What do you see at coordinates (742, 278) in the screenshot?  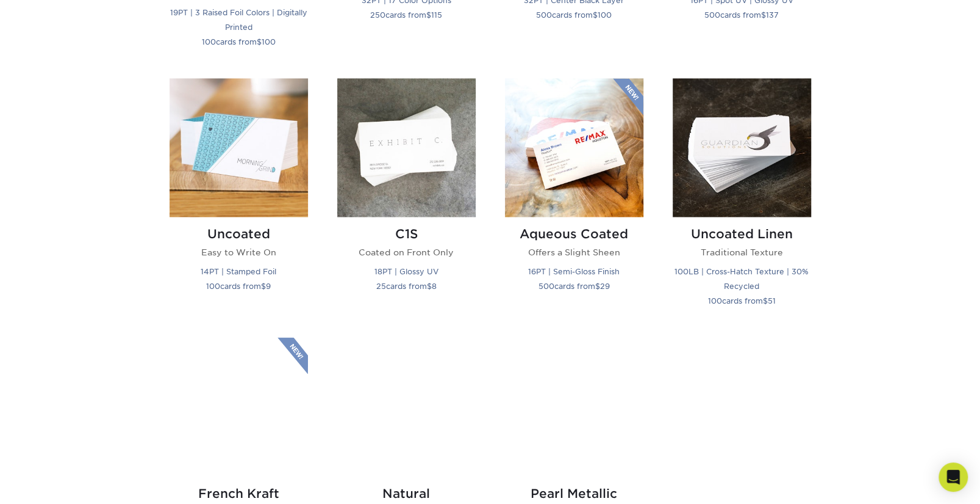 I see `small: 100LB | Cross-Hatch Texture | 30% Recycled` at bounding box center [742, 278].